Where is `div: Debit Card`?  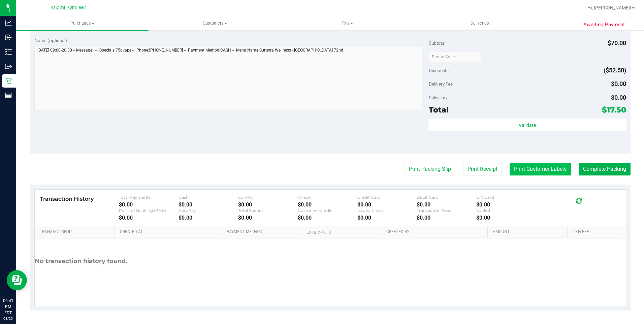
div: Debit Card is located at coordinates (446, 197).